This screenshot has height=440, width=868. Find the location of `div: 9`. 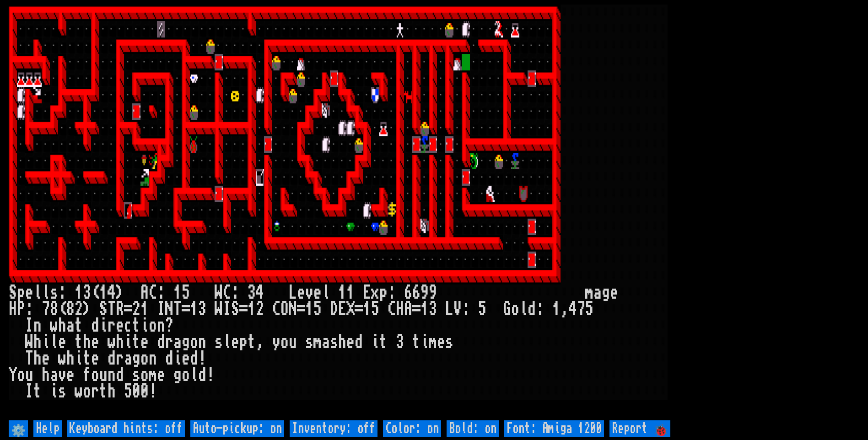

div: 9 is located at coordinates (433, 293).